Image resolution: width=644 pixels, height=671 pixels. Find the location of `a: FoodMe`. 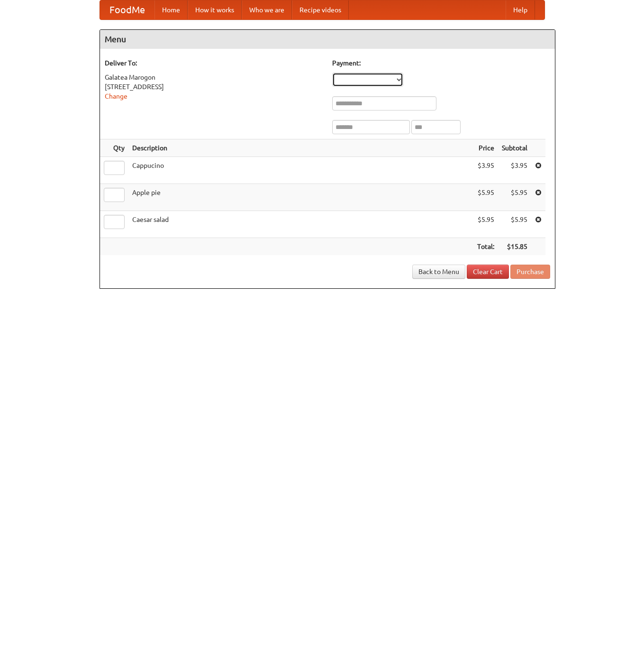

a: FoodMe is located at coordinates (127, 10).